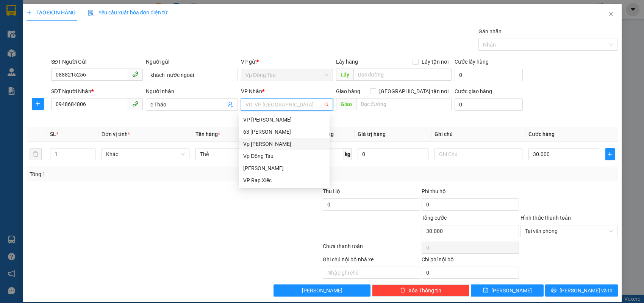 The width and height of the screenshot is (644, 303). Describe the element at coordinates (345, 75) in the screenshot. I see `span: Lấy` at that location.